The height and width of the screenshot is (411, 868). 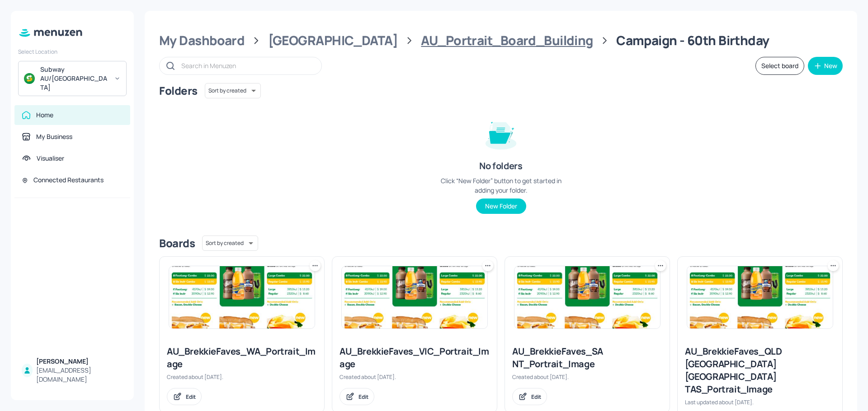 What do you see at coordinates (500, 185) in the screenshot?
I see `div: Click “New Folder” button to get started in adding your folder.` at bounding box center [500, 185].